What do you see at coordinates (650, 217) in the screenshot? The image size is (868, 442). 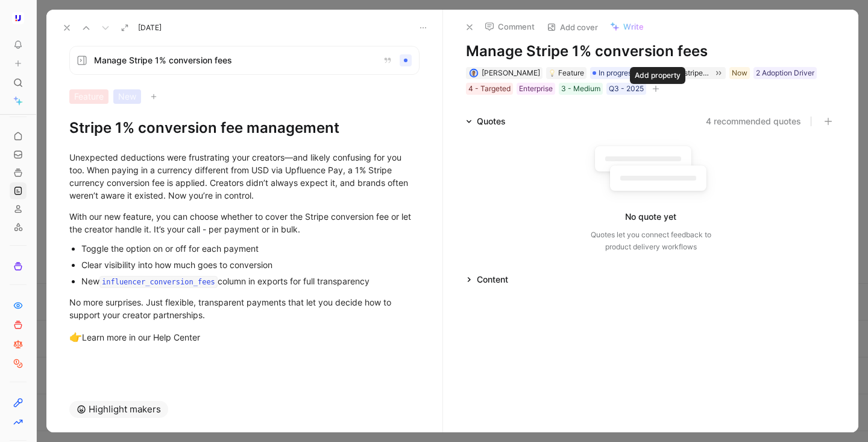 I see `div: No quote yet` at bounding box center [650, 217].